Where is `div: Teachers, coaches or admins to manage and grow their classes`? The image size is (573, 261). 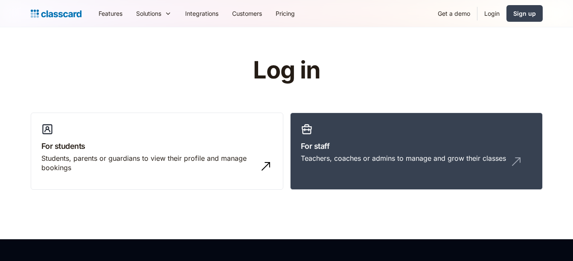
div: Teachers, coaches or admins to manage and grow their classes is located at coordinates (403, 158).